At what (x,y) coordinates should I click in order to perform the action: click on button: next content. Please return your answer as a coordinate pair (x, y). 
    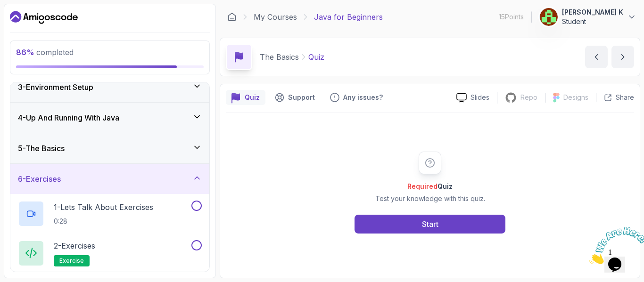
    Looking at the image, I should click on (623, 57).